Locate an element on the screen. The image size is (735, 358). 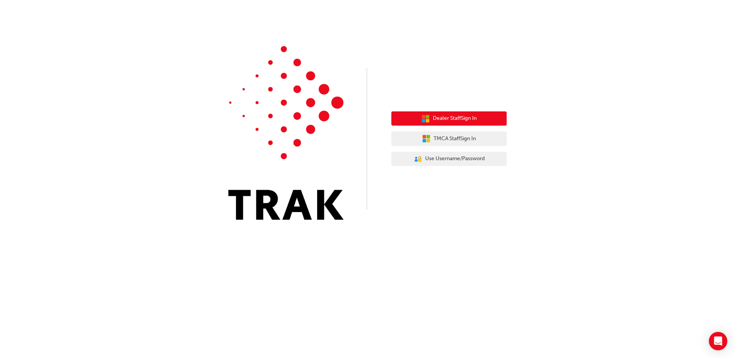
span: Dealer Staff Sign In is located at coordinates (455, 118).